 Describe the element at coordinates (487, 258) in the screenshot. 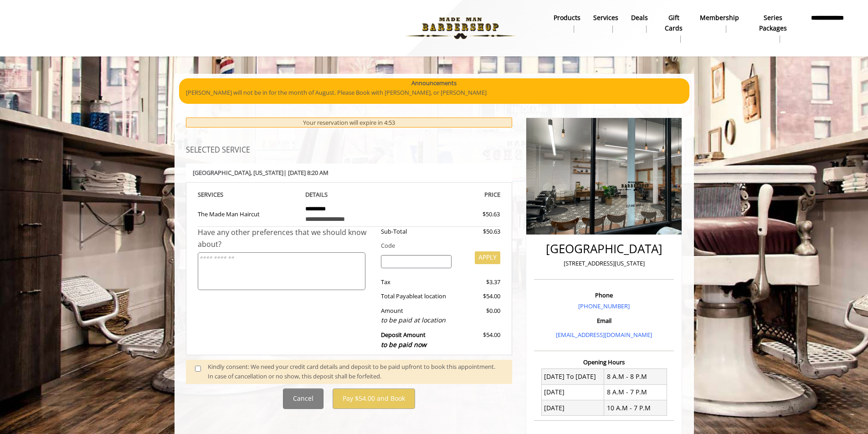

I see `button: APPLY` at that location.